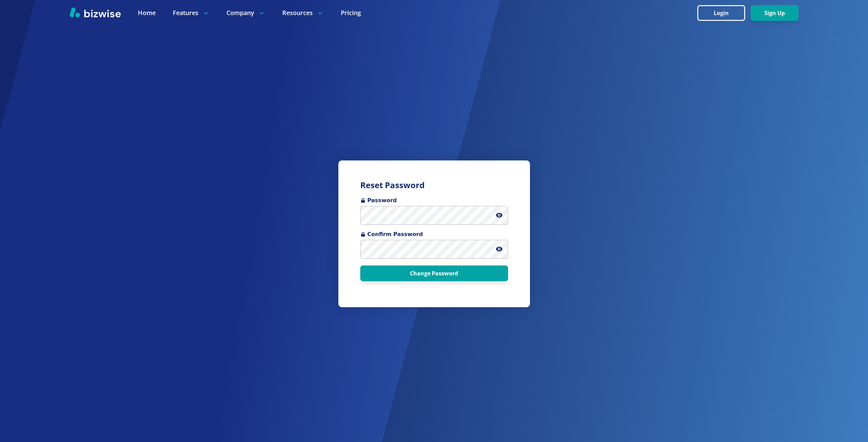  What do you see at coordinates (350, 13) in the screenshot?
I see `a: Pricing` at bounding box center [350, 13].